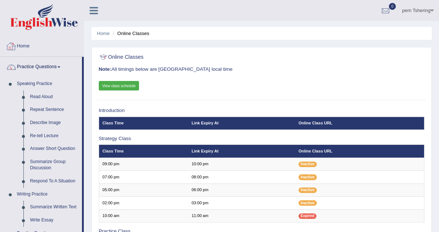 This screenshot has width=439, height=232. I want to click on h3: Strategy Class, so click(261, 139).